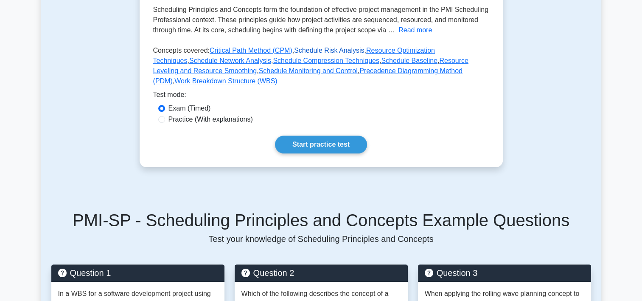 The image size is (642, 301). I want to click on a: Schedule Baseline, so click(409, 60).